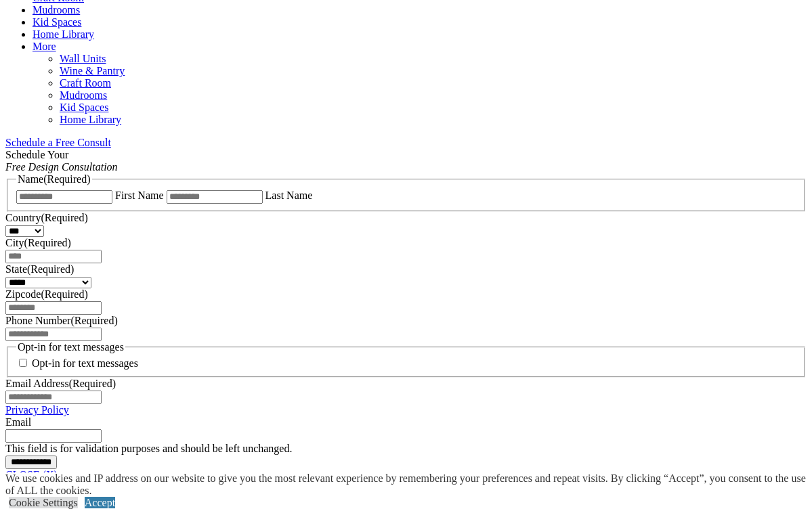 This screenshot has width=812, height=509. Describe the element at coordinates (32, 475) in the screenshot. I see `a: CLOSE (X)` at that location.